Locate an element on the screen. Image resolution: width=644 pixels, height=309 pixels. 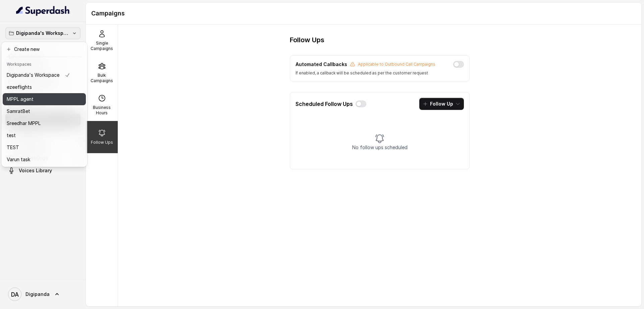
p: SamratBet is located at coordinates (18, 111).